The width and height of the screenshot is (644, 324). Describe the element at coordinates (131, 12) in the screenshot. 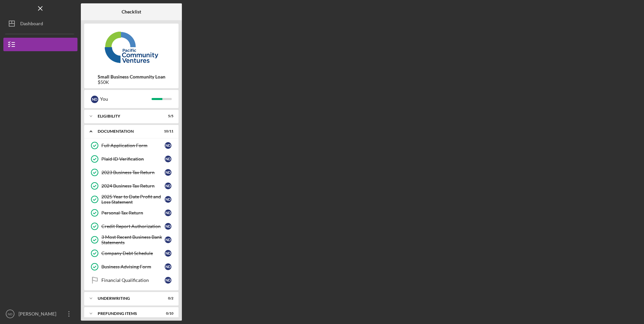

I see `b: Checklist` at that location.